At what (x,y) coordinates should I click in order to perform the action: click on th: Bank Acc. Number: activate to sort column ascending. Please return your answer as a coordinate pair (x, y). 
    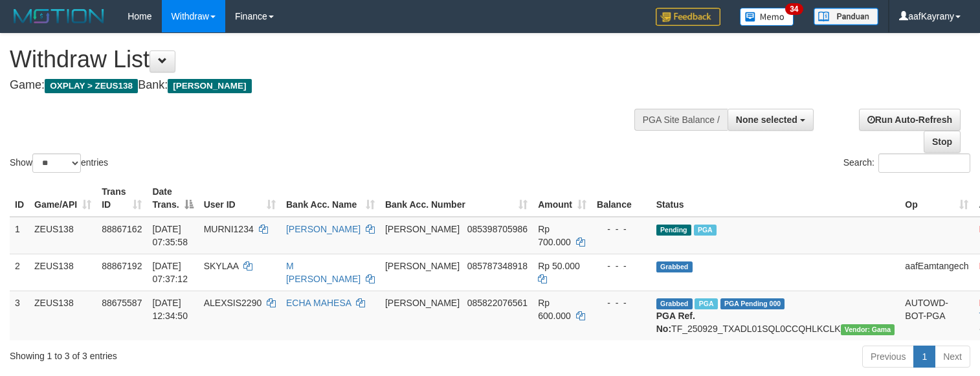
    Looking at the image, I should click on (456, 198).